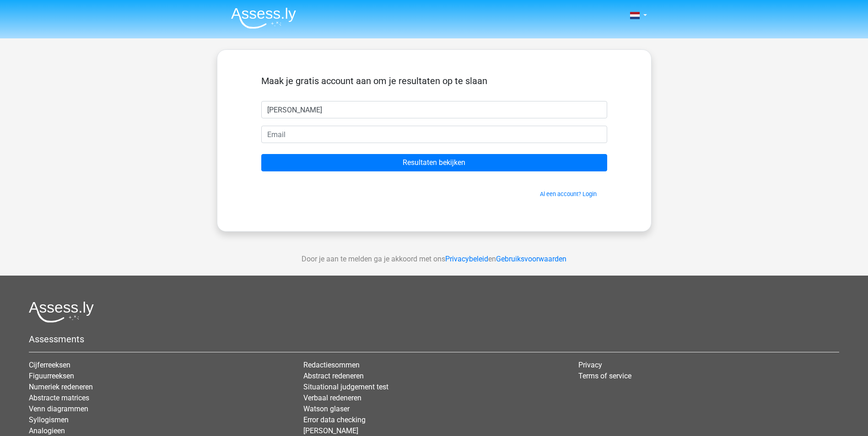 Image resolution: width=868 pixels, height=436 pixels. What do you see at coordinates (332, 398) in the screenshot?
I see `a: Verbaal redeneren` at bounding box center [332, 398].